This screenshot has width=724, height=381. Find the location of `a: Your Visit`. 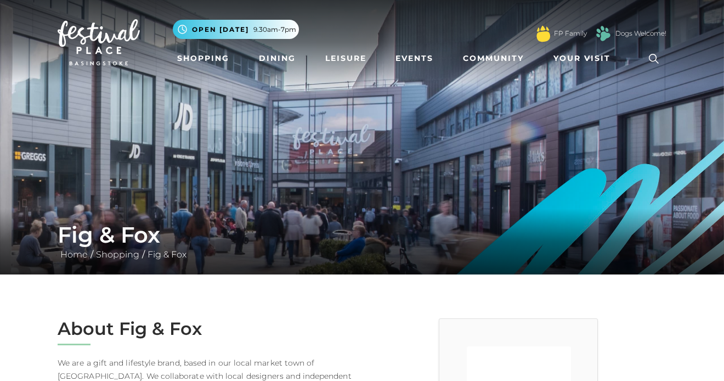

a: Your Visit is located at coordinates (585, 58).